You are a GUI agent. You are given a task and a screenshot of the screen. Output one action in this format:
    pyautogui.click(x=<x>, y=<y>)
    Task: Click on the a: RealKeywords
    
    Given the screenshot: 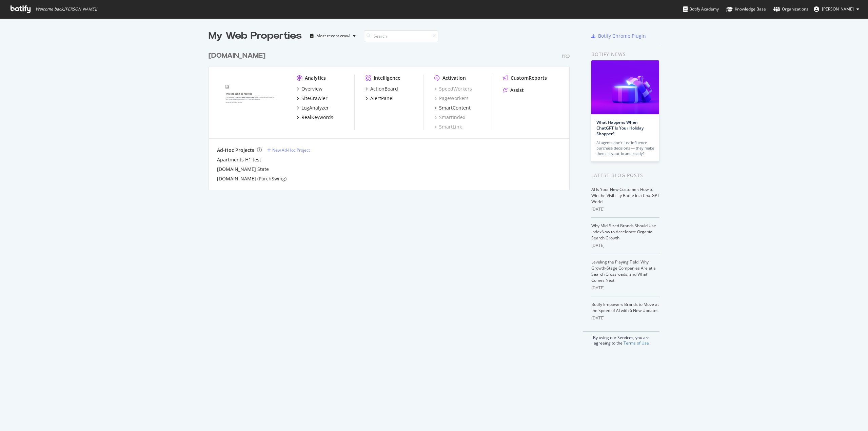 What is the action you would take?
    pyautogui.click(x=315, y=117)
    